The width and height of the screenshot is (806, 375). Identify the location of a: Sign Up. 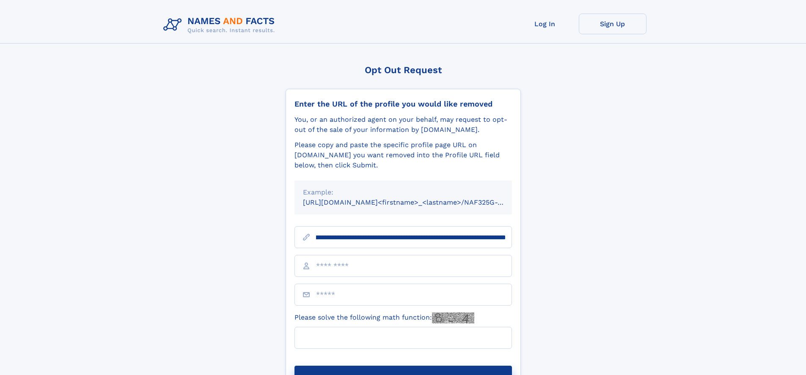
(613, 24).